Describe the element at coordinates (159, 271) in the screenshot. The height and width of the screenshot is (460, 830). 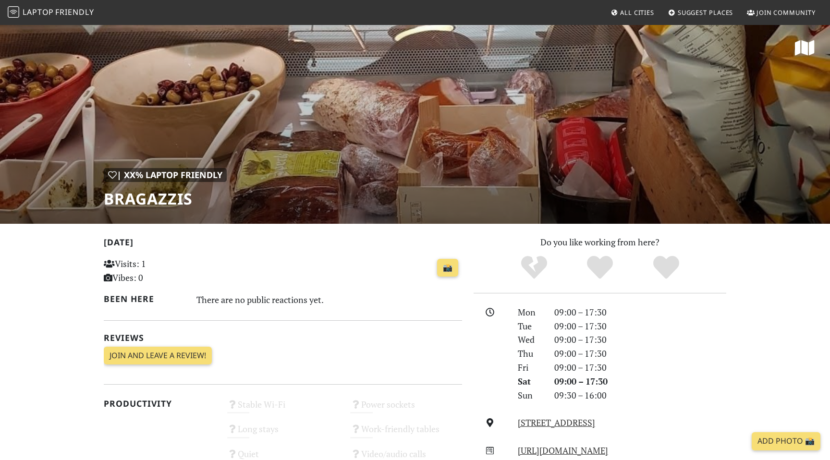
I see `p: Visits: 1 Vibes: 0` at that location.